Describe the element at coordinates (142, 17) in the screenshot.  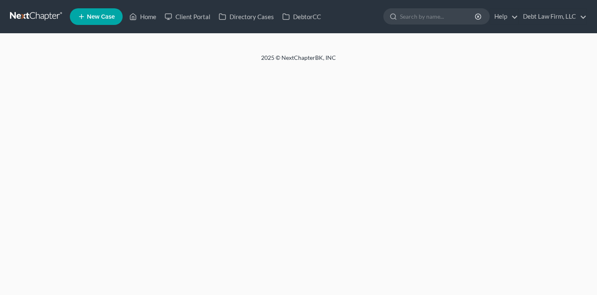
I see `a: Home` at that location.